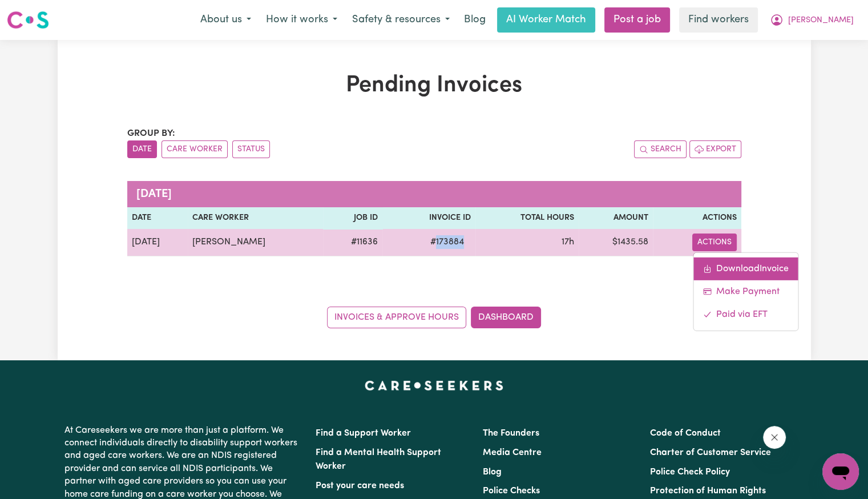  I want to click on button: About us, so click(225, 20).